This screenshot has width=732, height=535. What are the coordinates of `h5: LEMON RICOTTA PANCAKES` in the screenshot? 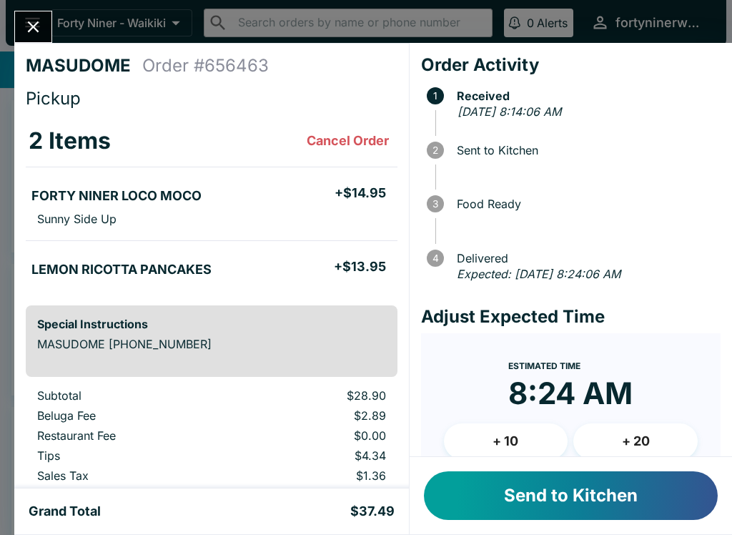 It's located at (122, 270).